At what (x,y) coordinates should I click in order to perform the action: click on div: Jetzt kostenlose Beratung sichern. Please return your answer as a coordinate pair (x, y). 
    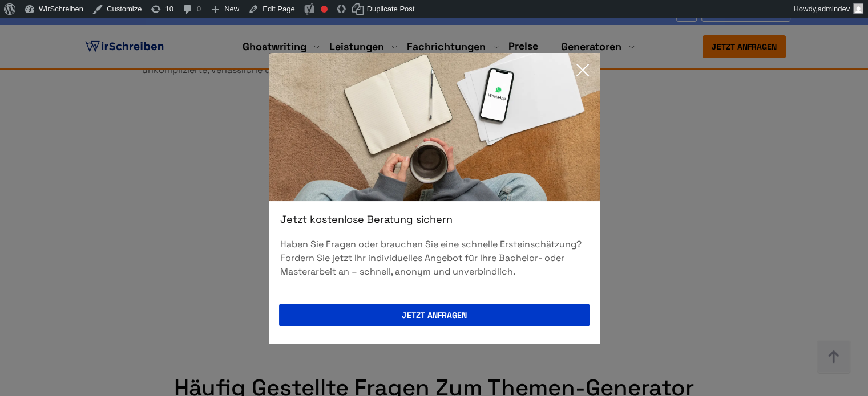
    Looking at the image, I should click on (434, 219).